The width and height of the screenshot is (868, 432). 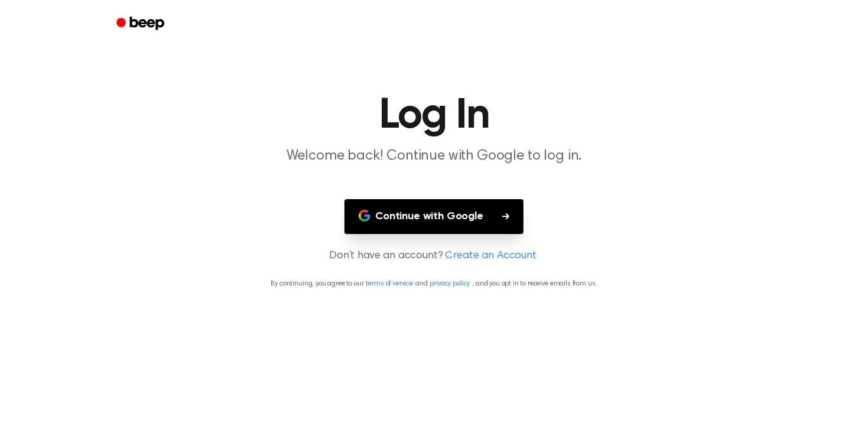 What do you see at coordinates (434, 217) in the screenshot?
I see `button: Continue with Google` at bounding box center [434, 217].